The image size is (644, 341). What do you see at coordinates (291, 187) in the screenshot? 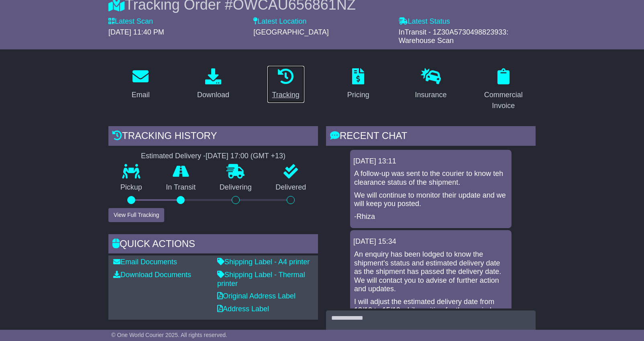
I see `p: Delivered` at bounding box center [291, 187].